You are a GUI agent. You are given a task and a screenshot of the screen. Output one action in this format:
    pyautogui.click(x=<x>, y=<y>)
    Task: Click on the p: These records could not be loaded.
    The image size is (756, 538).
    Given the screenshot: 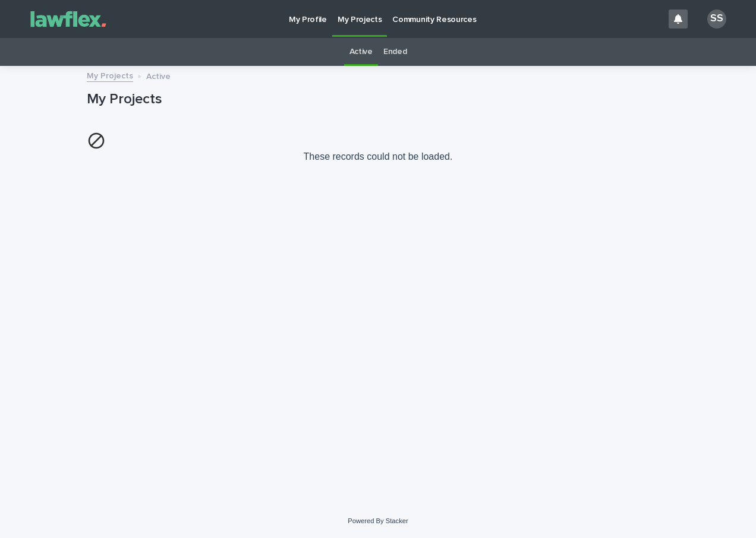 What is the action you would take?
    pyautogui.click(x=378, y=146)
    